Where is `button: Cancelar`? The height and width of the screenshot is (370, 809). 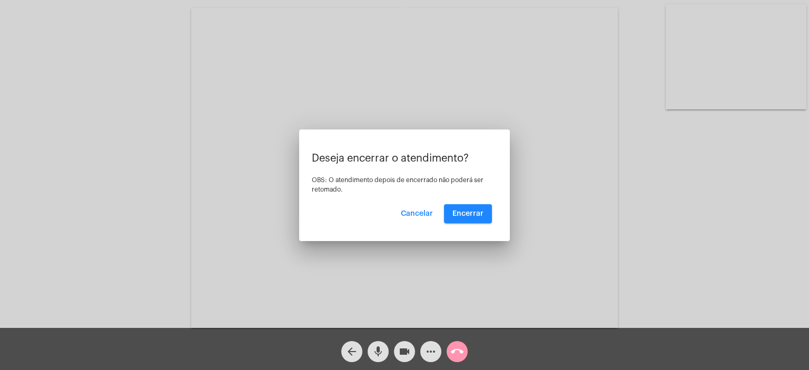 button: Cancelar is located at coordinates (417, 214).